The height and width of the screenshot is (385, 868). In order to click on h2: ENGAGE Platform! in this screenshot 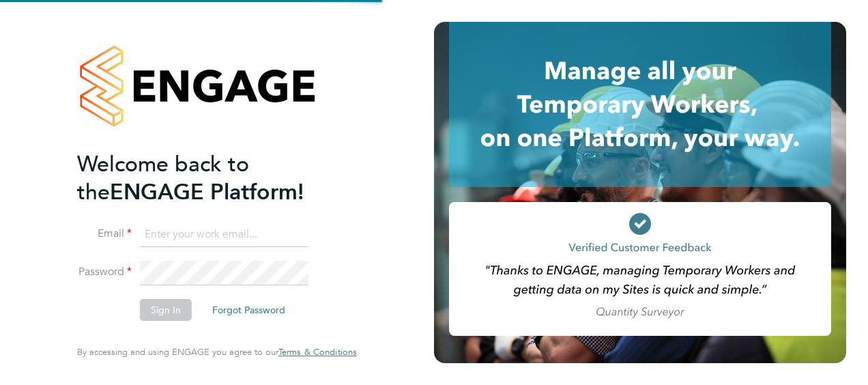, I will do `click(211, 178)`.